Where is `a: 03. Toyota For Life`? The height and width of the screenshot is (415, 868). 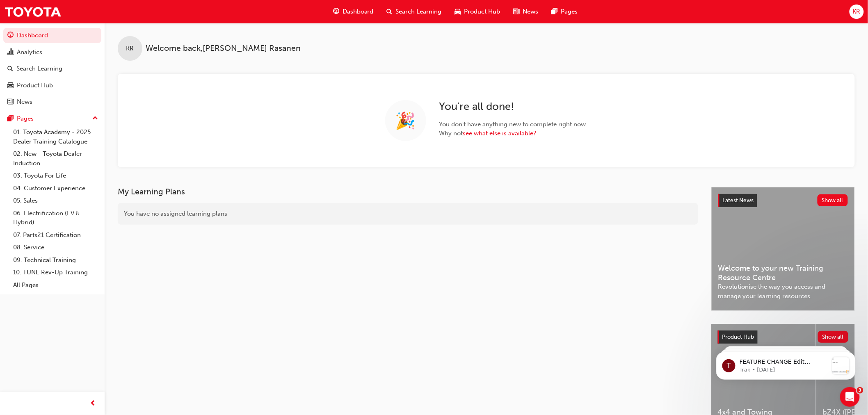 a: 03. Toyota For Life is located at coordinates (55, 176).